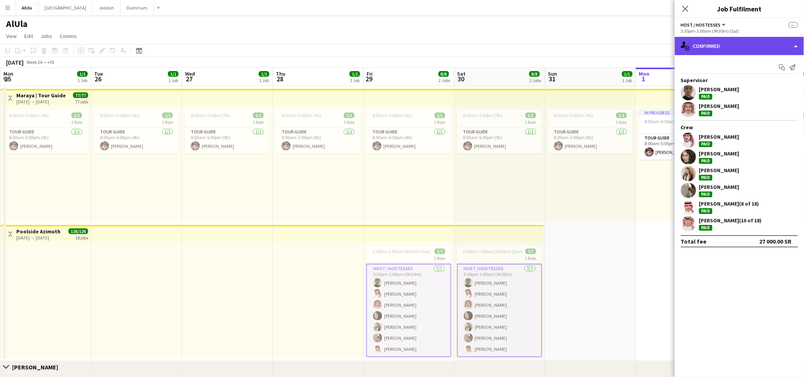  Describe the element at coordinates (701, 25) in the screenshot. I see `span: Host / Hostesses` at that location.